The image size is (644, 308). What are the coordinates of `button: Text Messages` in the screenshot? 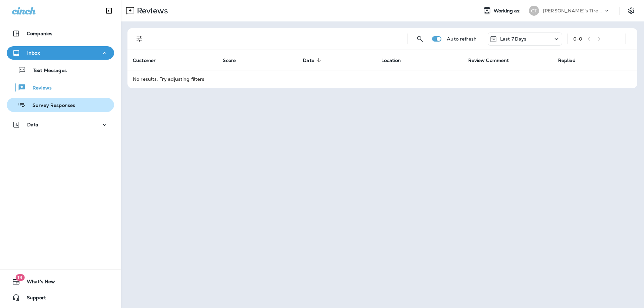 It's located at (61, 70).